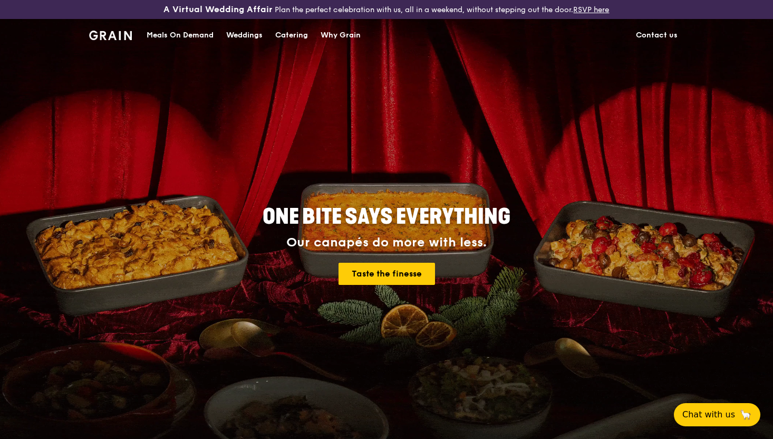 The width and height of the screenshot is (773, 439). I want to click on h3: A Virtual Wedding Affair, so click(218, 9).